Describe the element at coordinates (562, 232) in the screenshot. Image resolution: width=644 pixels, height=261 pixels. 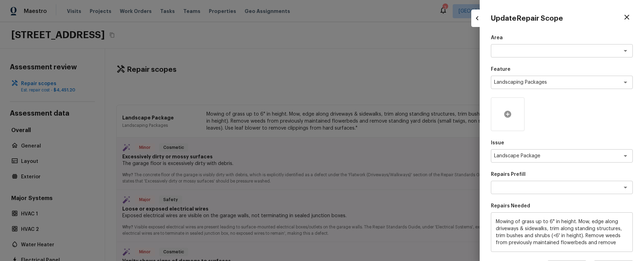
I see `textarea: Mowing of grass up to 6" in height. Mow, edge along driveways & sidewalks, trim along standing st...` at that location.